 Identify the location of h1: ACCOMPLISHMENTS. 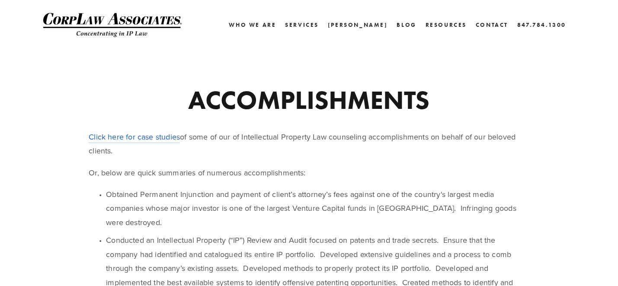
(309, 100).